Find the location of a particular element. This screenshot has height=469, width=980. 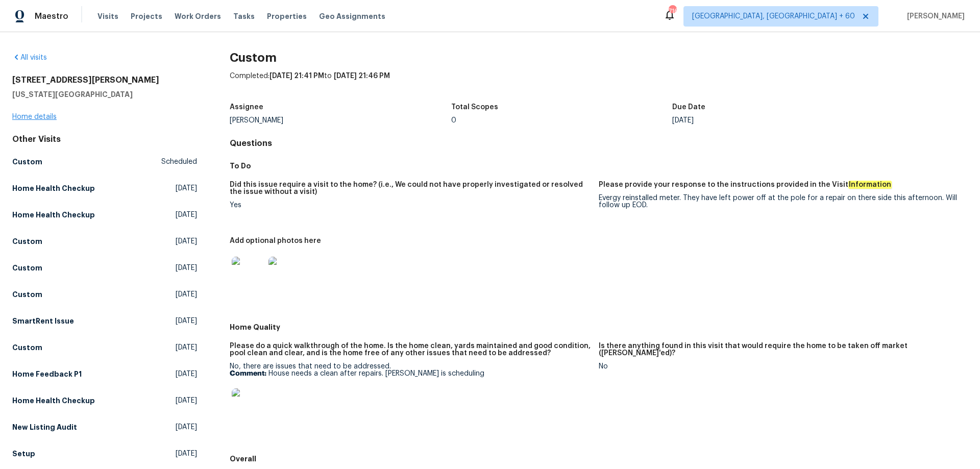

h5: SmartRent Issue is located at coordinates (43, 321).